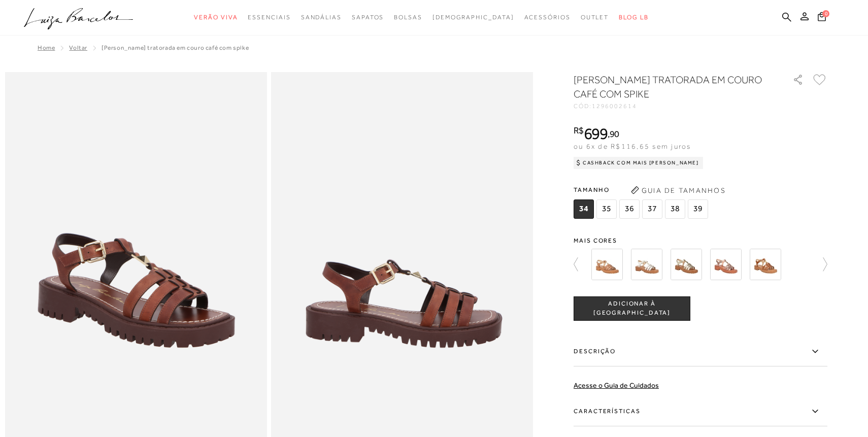 Image resolution: width=868 pixels, height=437 pixels. Describe the element at coordinates (701, 240) in the screenshot. I see `span: Mais cores` at that location.